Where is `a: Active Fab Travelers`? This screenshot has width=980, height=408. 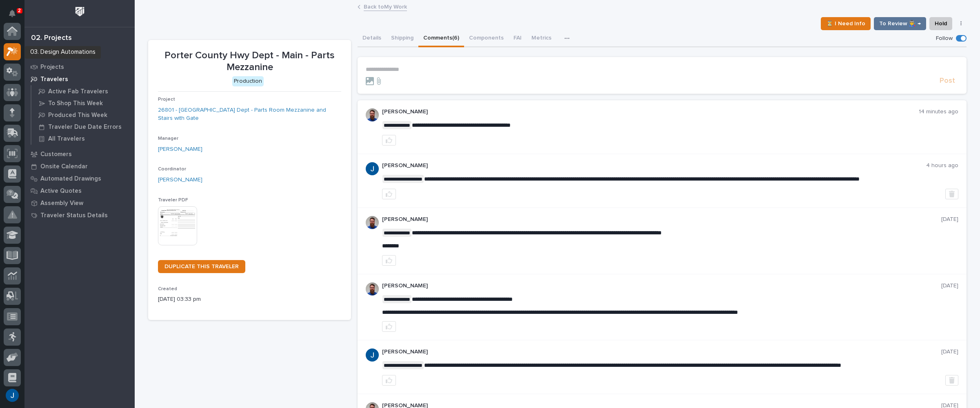 a: Active Fab Travelers is located at coordinates (83, 91).